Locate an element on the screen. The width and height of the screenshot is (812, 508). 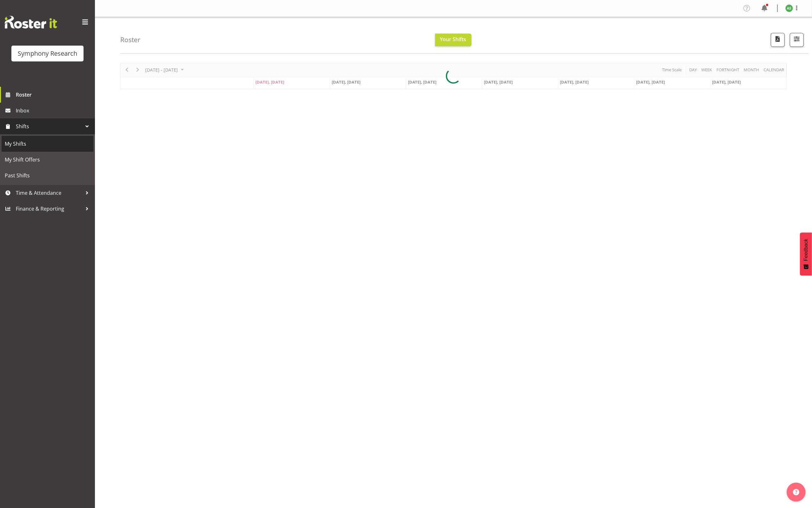
img: Rosterit website logo is located at coordinates (31, 22).